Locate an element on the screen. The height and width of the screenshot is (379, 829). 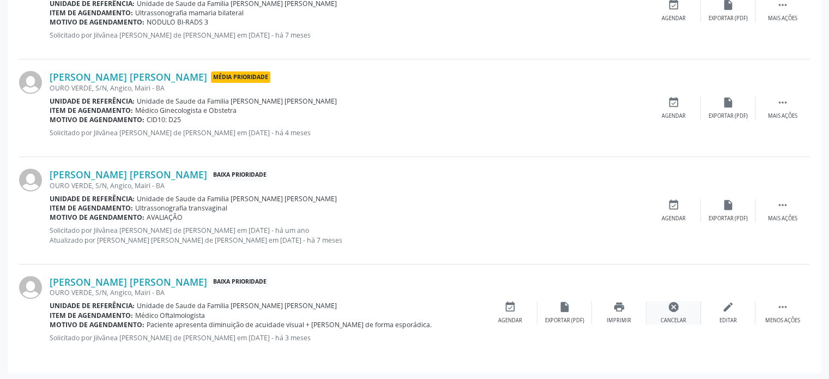
span: Médico Oftalmologista is located at coordinates (170, 315).